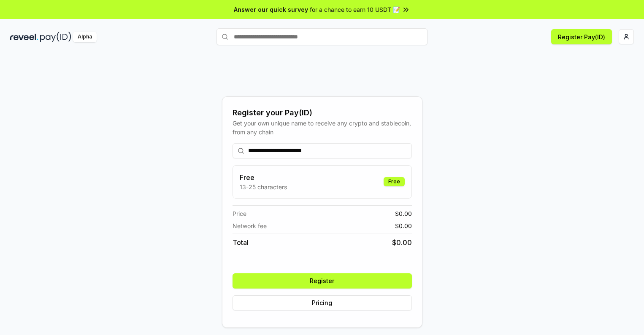  What do you see at coordinates (263, 178) in the screenshot?
I see `h3: Free` at bounding box center [263, 178].